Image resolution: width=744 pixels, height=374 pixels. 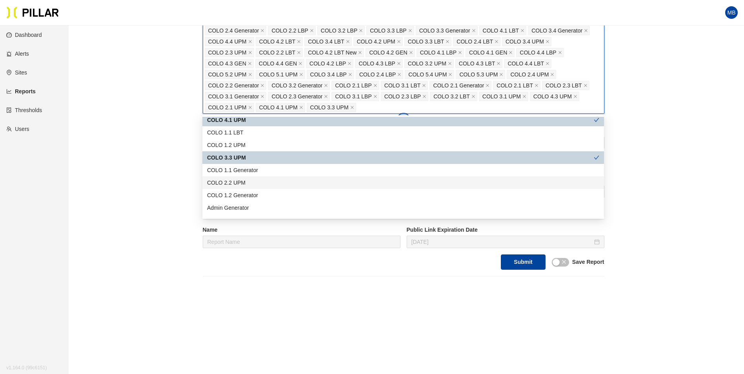 What do you see at coordinates (477, 64) in the screenshot?
I see `span: COLO 4.3 LBT` at bounding box center [477, 64].